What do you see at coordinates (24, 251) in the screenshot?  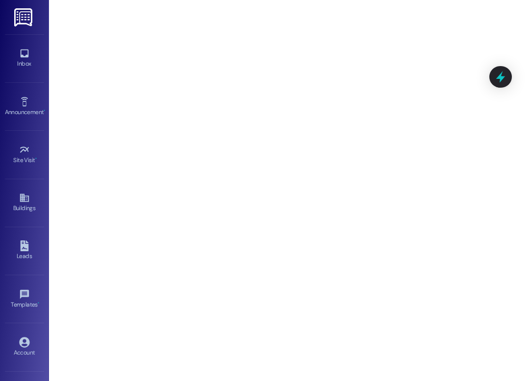 I see `a: Leads` at bounding box center [24, 251].